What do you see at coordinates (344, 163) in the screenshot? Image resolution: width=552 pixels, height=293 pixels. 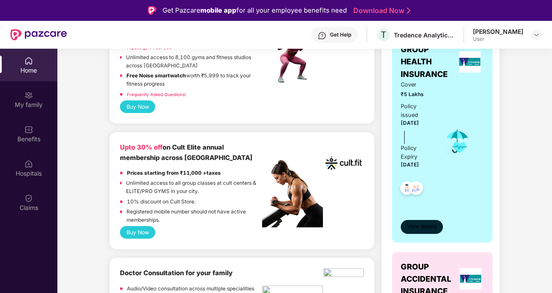 I see `img: cult.png` at bounding box center [344, 163].